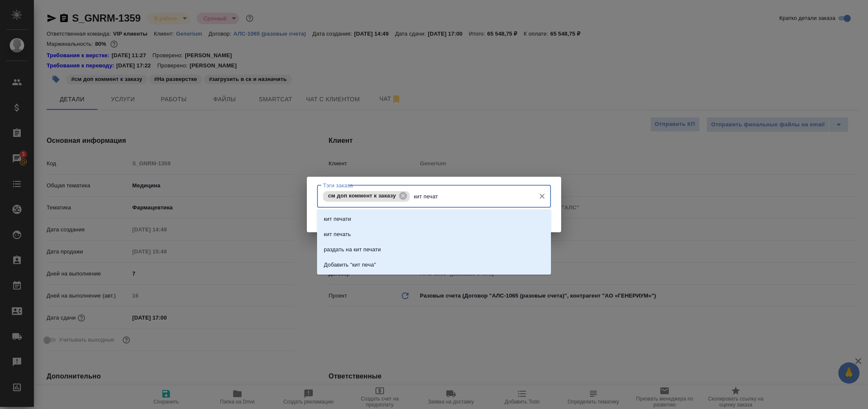  Describe the element at coordinates (337, 235) in the screenshot. I see `p: кит печать` at that location.